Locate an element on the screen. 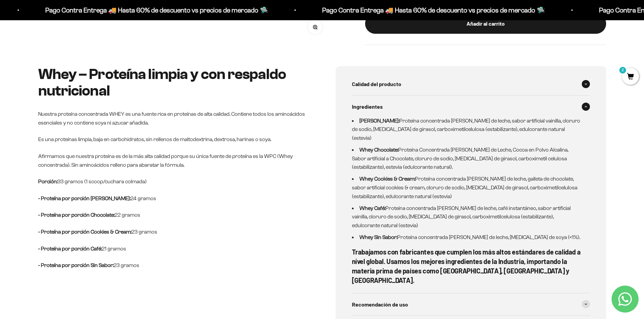  summary: Calidad del producto is located at coordinates (471, 84).